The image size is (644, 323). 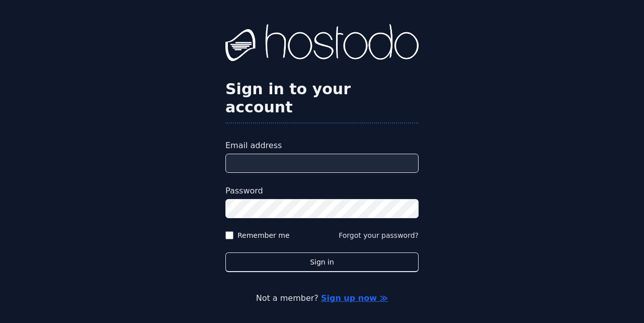 What do you see at coordinates (322, 44) in the screenshot?
I see `img: Hostodo` at bounding box center [322, 44].